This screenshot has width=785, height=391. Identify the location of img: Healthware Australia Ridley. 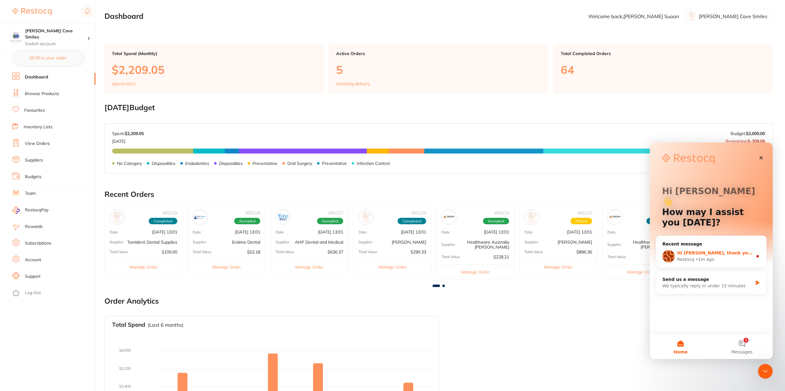
(449, 217).